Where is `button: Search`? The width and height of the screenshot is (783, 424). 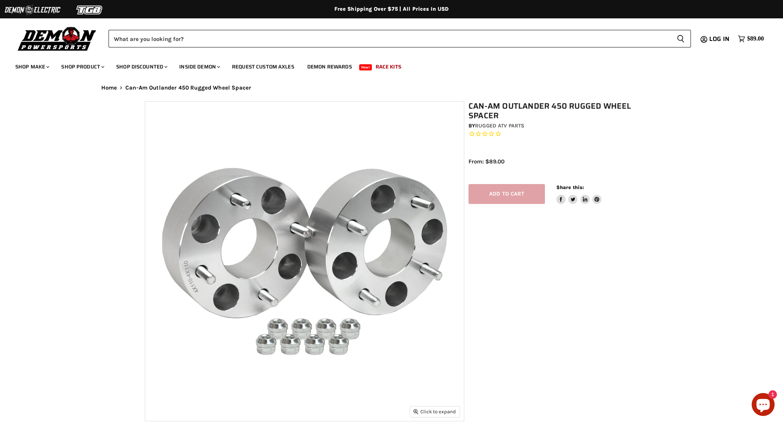
button: Search is located at coordinates (681, 39).